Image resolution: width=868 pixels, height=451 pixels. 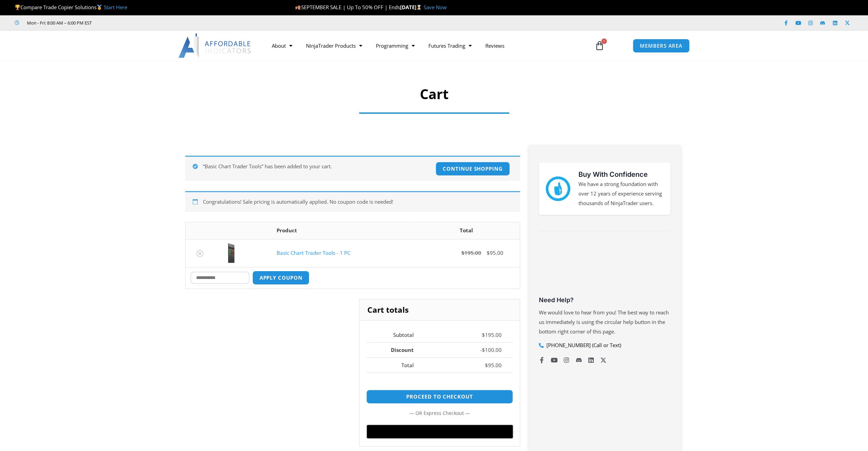 I want to click on a: NinjaTrader Products, so click(x=334, y=45).